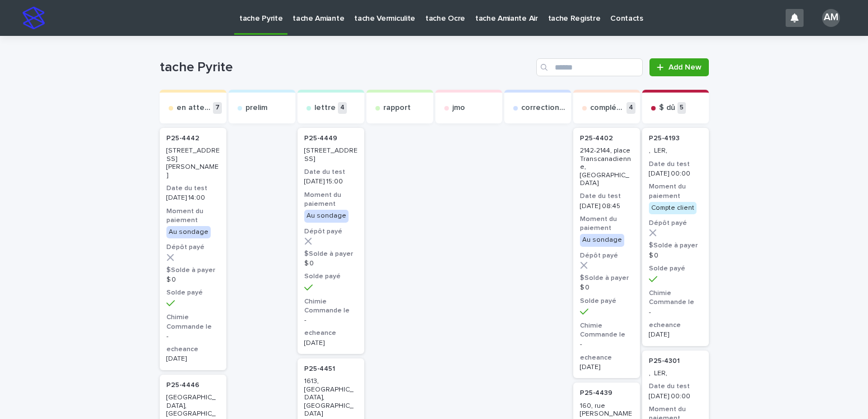  Describe the element at coordinates (320, 369) in the screenshot. I see `p: P25-4451` at that location.